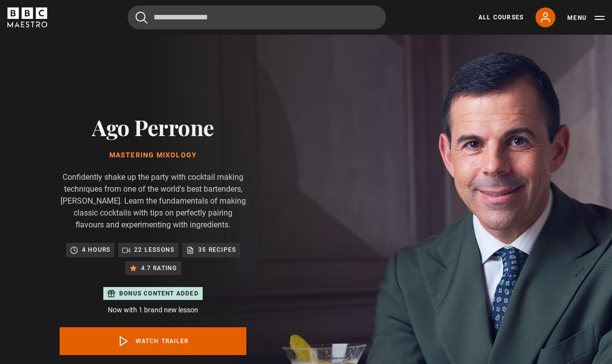 This screenshot has height=364, width=612. Describe the element at coordinates (27, 17) in the screenshot. I see `a: BBC Maestro` at that location.